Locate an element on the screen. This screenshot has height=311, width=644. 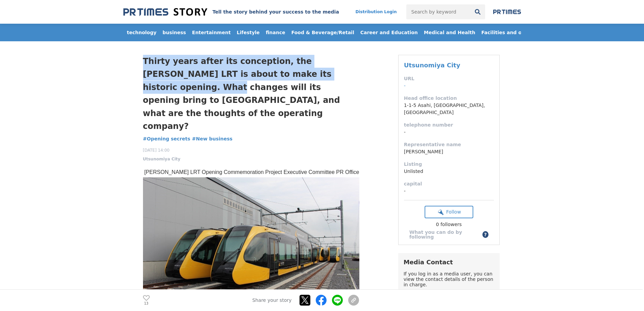
font: Food & Beverage/Retail is located at coordinates (323, 32).